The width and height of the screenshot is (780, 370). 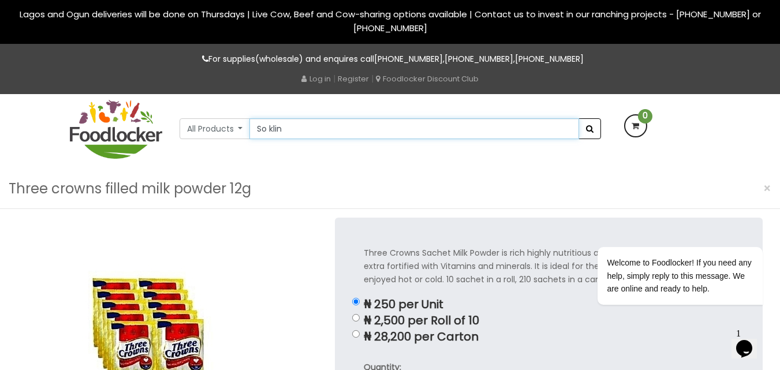 What do you see at coordinates (105, 94) in the screenshot?
I see `div: Welcome to Foodlocker! If you need any help, simply reply to this message. We are online and read...` at bounding box center [105, 94].